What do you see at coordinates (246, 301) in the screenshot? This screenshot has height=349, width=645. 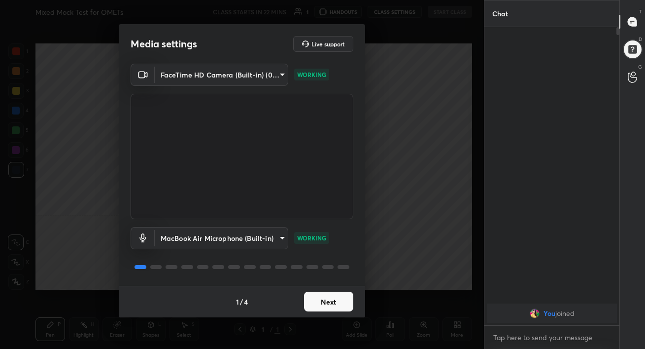 I see `h4: 4` at bounding box center [246, 301].